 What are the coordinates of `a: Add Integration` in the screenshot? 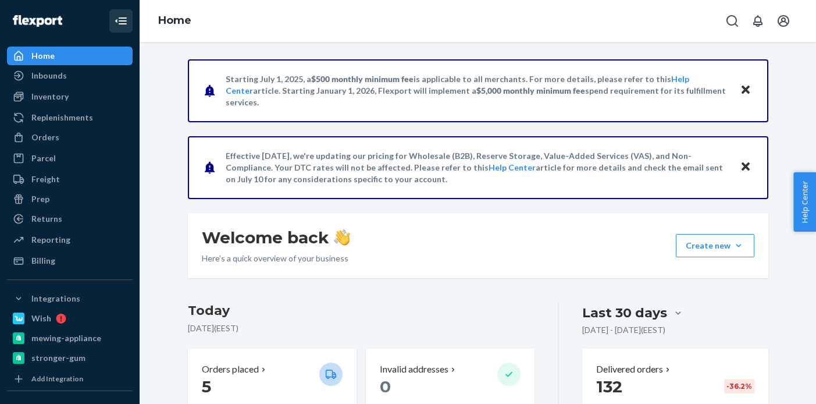 It's located at (70, 379).